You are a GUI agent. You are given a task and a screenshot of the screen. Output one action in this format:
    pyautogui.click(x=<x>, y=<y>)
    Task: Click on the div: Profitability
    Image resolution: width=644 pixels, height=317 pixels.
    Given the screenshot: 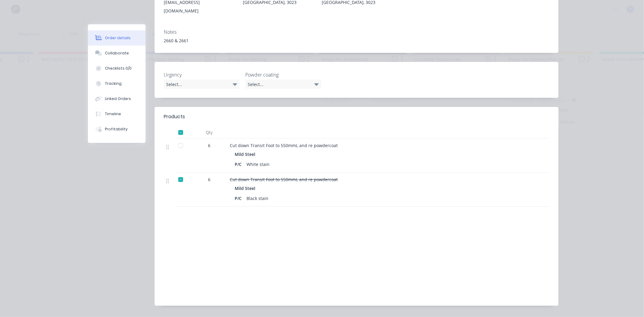 What is the action you would take?
    pyautogui.click(x=116, y=129)
    